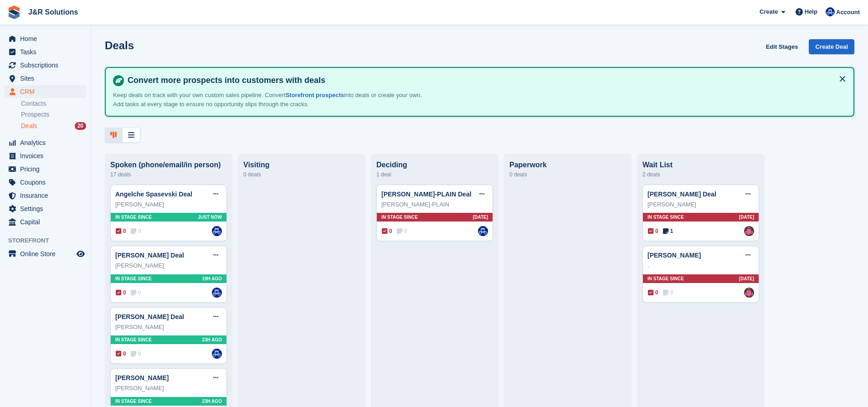 The width and height of the screenshot is (868, 407). What do you see at coordinates (47, 91) in the screenshot?
I see `span: CRM` at bounding box center [47, 91].